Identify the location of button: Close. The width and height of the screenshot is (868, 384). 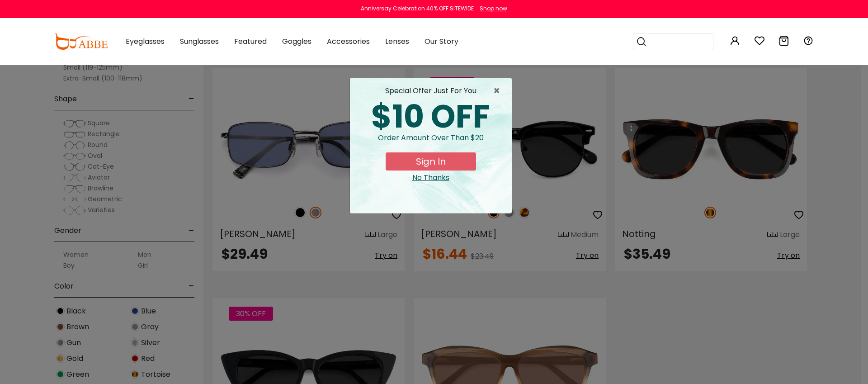
(499, 91).